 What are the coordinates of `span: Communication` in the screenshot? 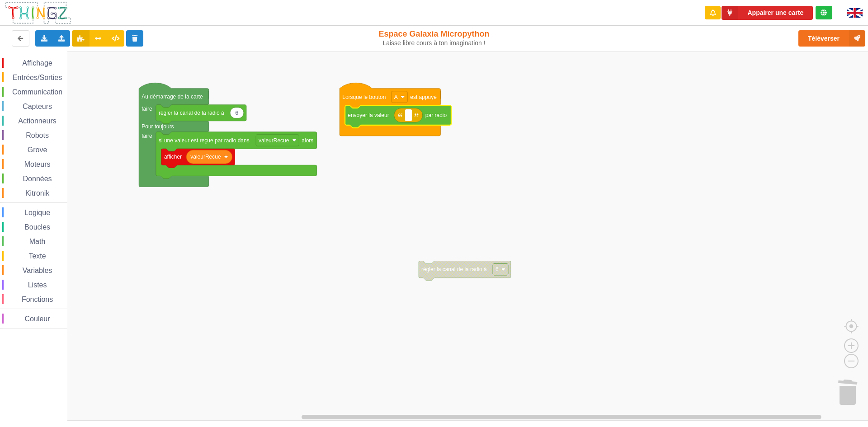 It's located at (37, 92).